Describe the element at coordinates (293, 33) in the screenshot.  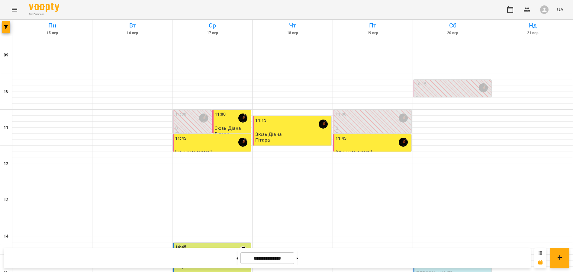
I see `h6: 18 вер` at that location.